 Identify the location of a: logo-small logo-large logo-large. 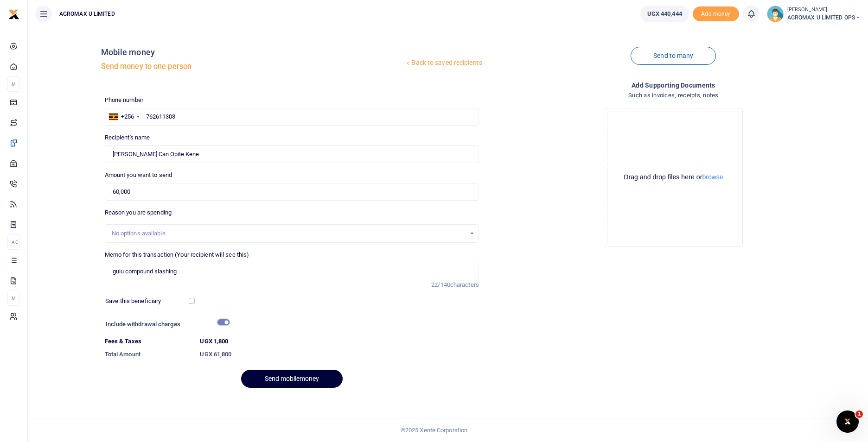
(14, 13).